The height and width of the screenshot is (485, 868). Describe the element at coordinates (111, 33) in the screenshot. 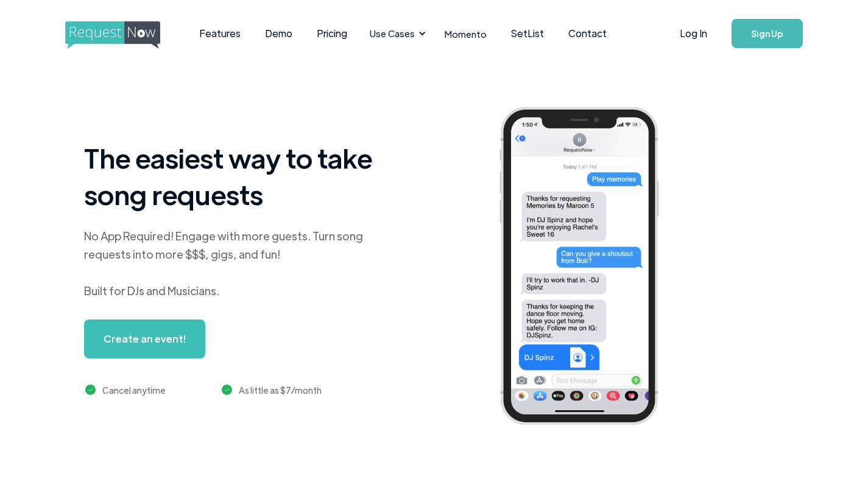

I see `a: home` at that location.